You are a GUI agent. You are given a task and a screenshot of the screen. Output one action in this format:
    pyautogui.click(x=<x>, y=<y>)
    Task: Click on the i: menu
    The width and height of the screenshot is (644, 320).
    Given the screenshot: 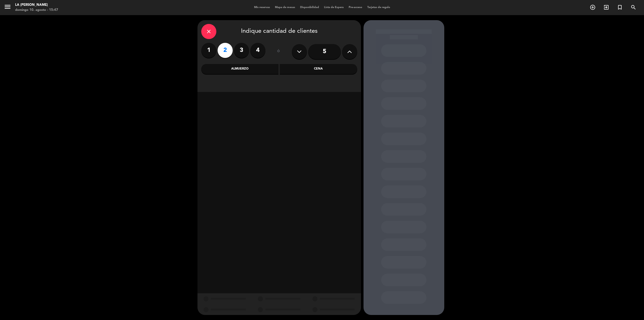 What is the action you would take?
    pyautogui.click(x=7, y=7)
    